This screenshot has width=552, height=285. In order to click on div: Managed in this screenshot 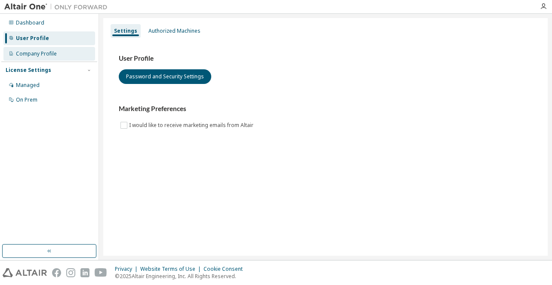, I will do `click(28, 85)`.